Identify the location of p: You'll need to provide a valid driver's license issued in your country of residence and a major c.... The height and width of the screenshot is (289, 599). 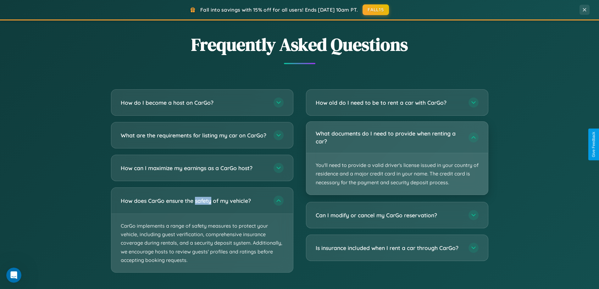
(397, 174).